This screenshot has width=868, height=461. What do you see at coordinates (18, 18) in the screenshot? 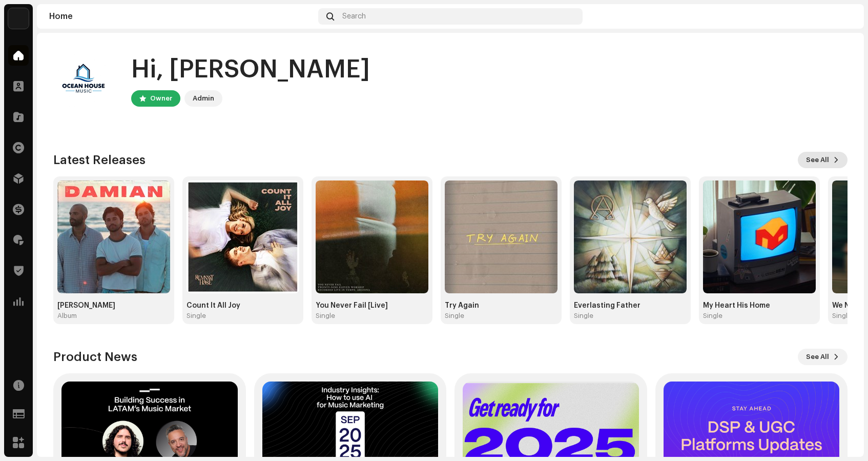
I see `img: ba8ebd69-4295-4255-a456-837fa49e70b0` at bounding box center [18, 18].